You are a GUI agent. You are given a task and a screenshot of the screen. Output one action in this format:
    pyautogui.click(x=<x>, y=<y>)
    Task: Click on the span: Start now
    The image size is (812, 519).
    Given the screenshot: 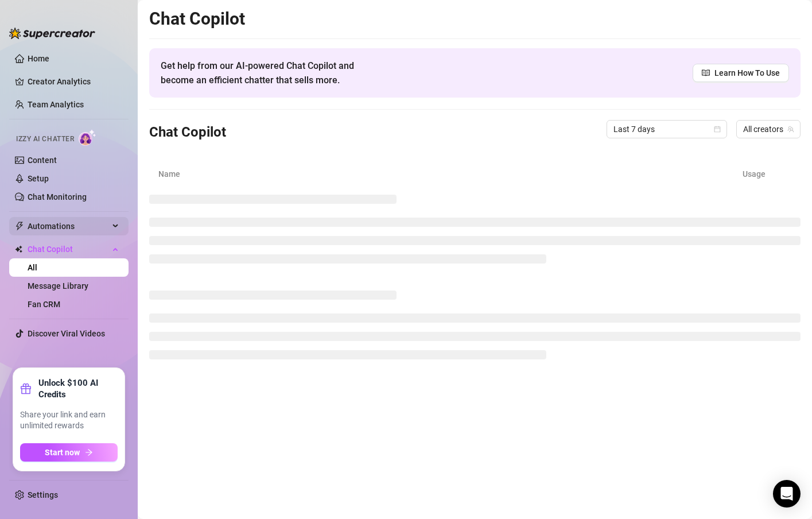 What is the action you would take?
    pyautogui.click(x=63, y=452)
    